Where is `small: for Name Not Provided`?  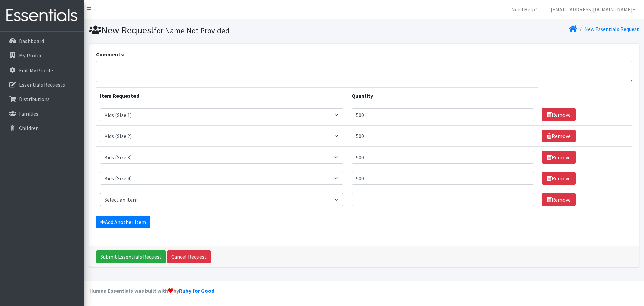 small: for Name Not Provided is located at coordinates (192, 30).